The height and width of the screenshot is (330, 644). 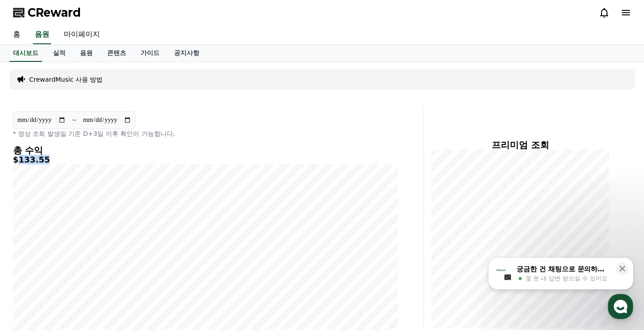 What do you see at coordinates (88, 266) in the screenshot?
I see `a: 대화` at bounding box center [88, 266].